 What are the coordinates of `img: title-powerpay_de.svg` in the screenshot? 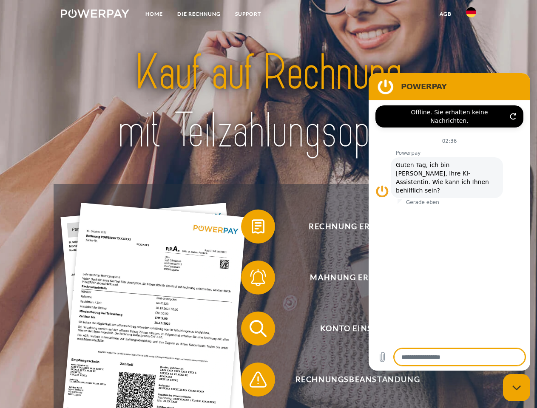 It's located at (268, 102).